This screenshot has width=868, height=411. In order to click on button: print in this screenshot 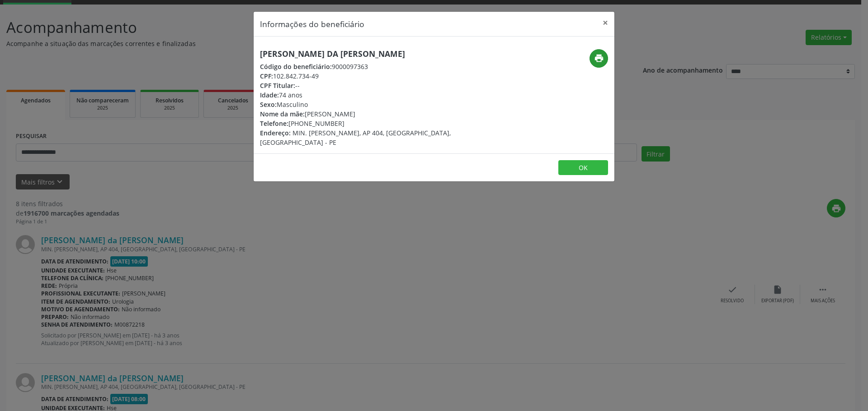, I will do `click(599, 59)`.